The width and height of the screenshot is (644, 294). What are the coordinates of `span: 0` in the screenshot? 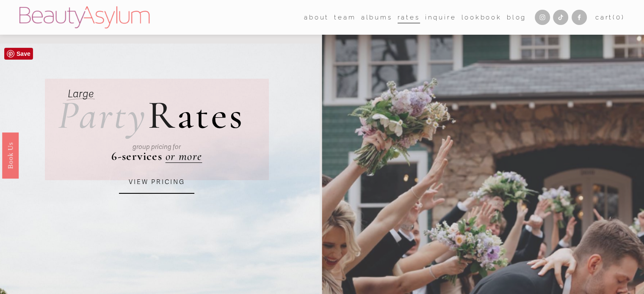 It's located at (618, 17).